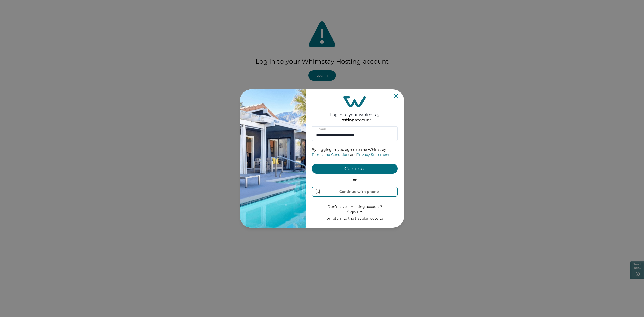  What do you see at coordinates (359, 192) in the screenshot?
I see `div: Continue with phone` at bounding box center [359, 192].